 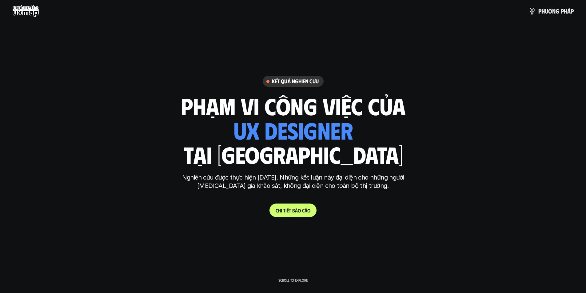 What do you see at coordinates (295, 81) in the screenshot?
I see `h6: Kết quả nghiên cứu` at bounding box center [295, 81].